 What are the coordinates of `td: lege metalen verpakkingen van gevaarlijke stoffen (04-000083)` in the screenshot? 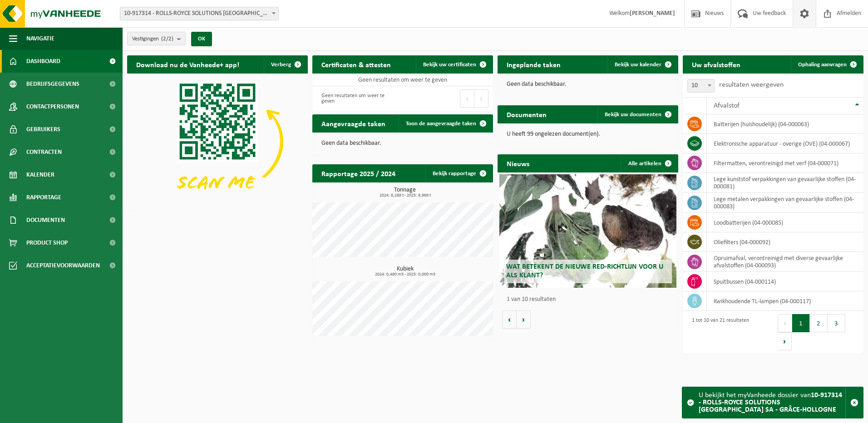 It's located at (785, 203).